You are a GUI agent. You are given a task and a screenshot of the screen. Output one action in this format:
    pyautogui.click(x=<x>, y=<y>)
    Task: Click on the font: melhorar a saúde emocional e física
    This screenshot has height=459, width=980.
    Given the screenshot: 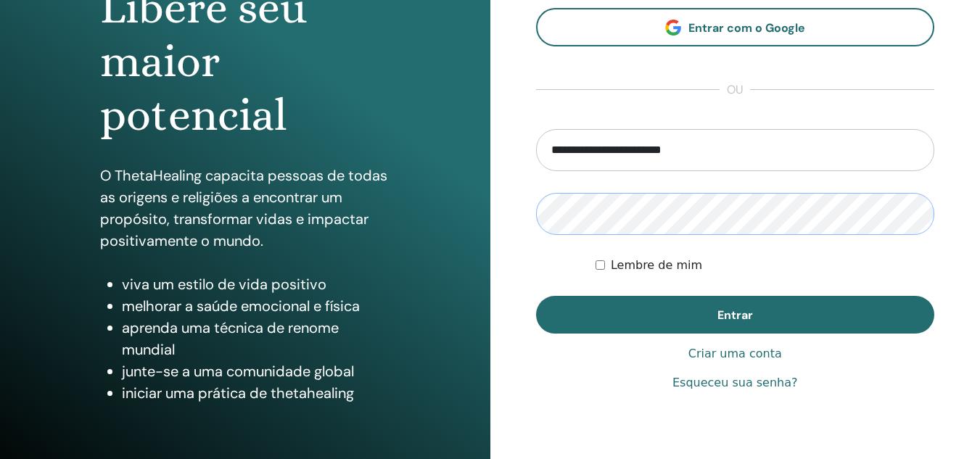 What is the action you would take?
    pyautogui.click(x=241, y=306)
    